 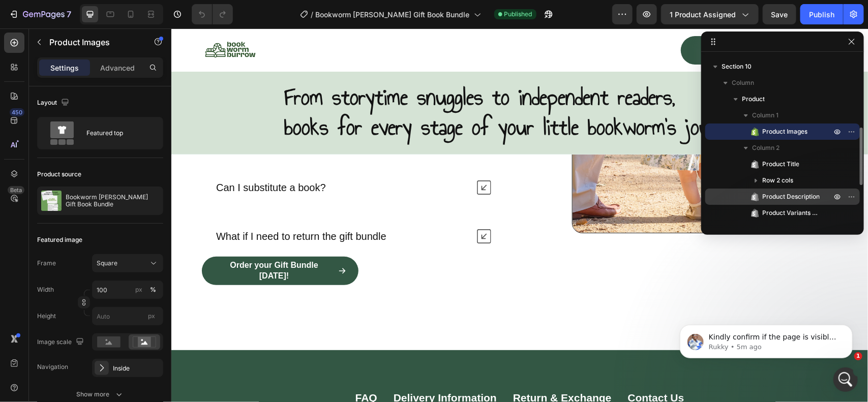 I want to click on span: Product Images, so click(x=785, y=131).